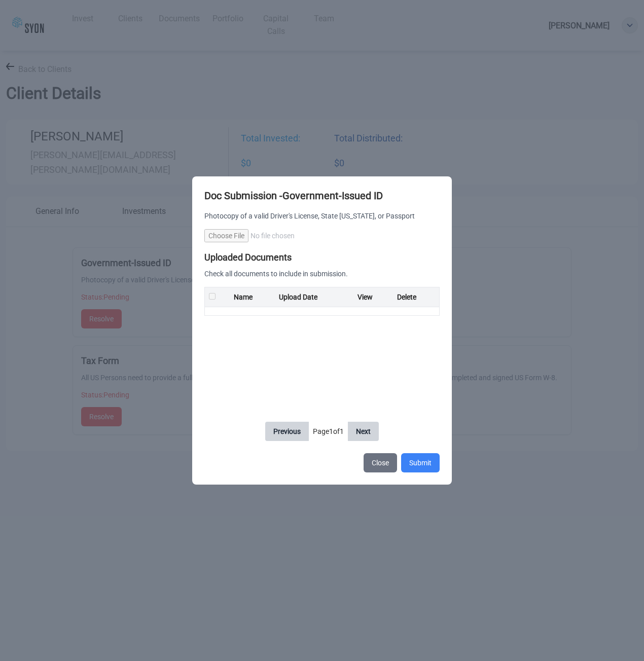 This screenshot has width=644, height=661. Describe the element at coordinates (287, 431) in the screenshot. I see `button: Previous` at that location.